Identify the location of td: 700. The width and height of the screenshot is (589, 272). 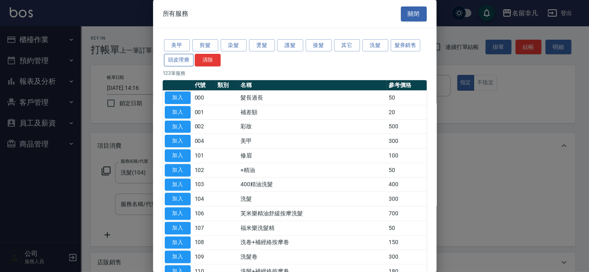
(407, 214).